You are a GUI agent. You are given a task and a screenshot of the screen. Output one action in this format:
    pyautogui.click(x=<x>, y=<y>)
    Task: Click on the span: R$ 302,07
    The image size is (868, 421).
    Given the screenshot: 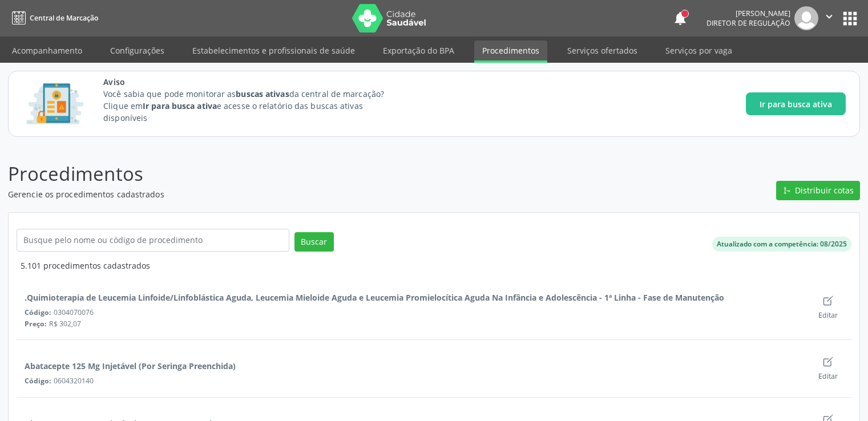 What is the action you would take?
    pyautogui.click(x=65, y=323)
    